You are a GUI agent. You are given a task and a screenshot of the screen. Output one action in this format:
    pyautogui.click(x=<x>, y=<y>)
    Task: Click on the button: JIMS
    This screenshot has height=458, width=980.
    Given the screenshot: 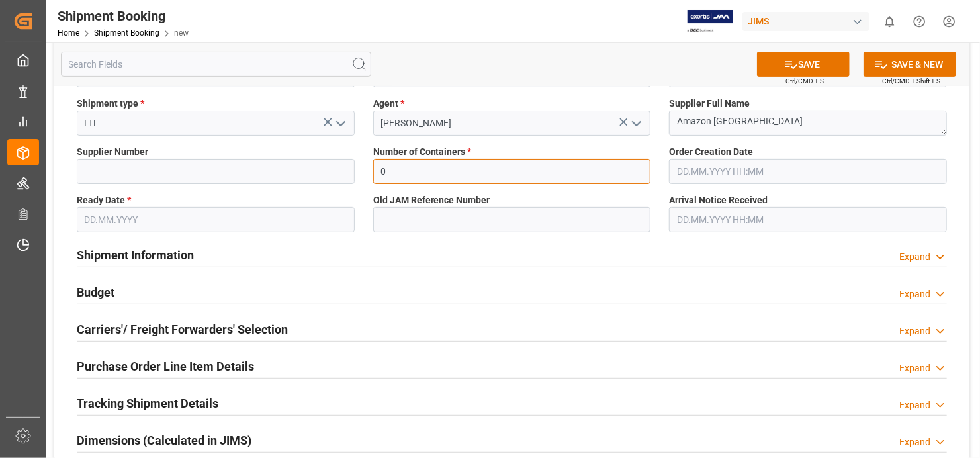 What is the action you would take?
    pyautogui.click(x=809, y=21)
    